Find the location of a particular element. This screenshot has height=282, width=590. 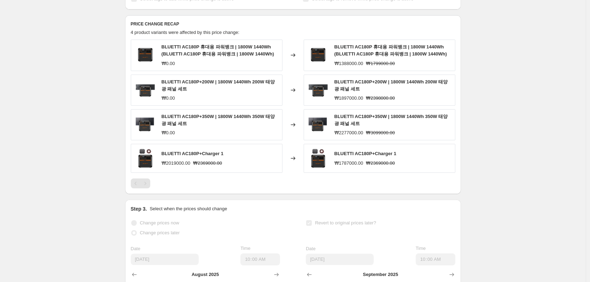

span: Change prices later is located at coordinates (160, 233).